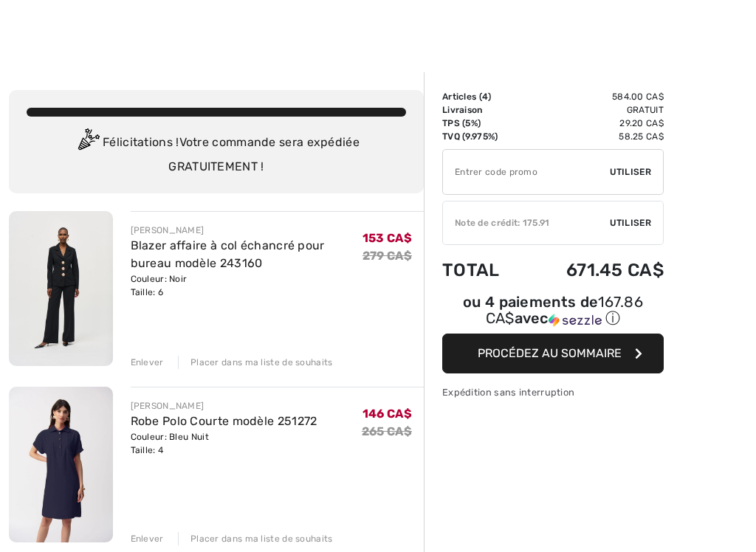 Image resolution: width=756 pixels, height=552 pixels. Describe the element at coordinates (483, 97) in the screenshot. I see `td: Articles ( )` at that location.